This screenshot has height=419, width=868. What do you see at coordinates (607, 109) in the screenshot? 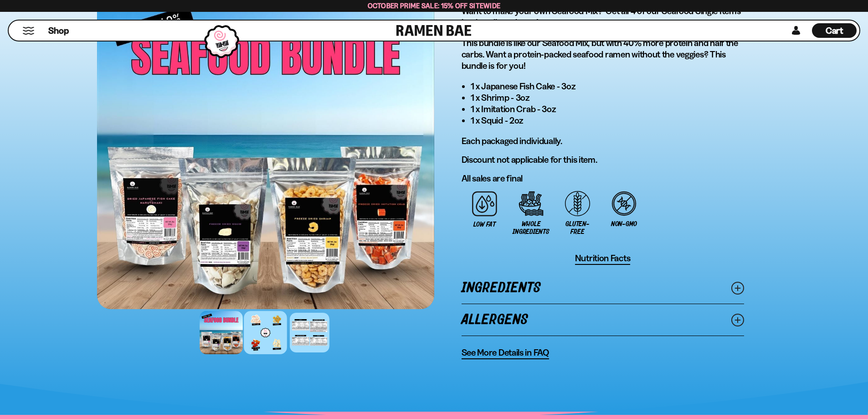
I see `li: 1 x Imitation Crab - 3oz` at bounding box center [607, 109].